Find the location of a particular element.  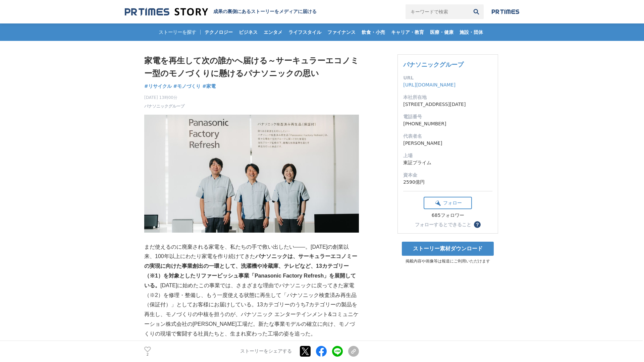

dd: 2590億円 is located at coordinates (448, 182).